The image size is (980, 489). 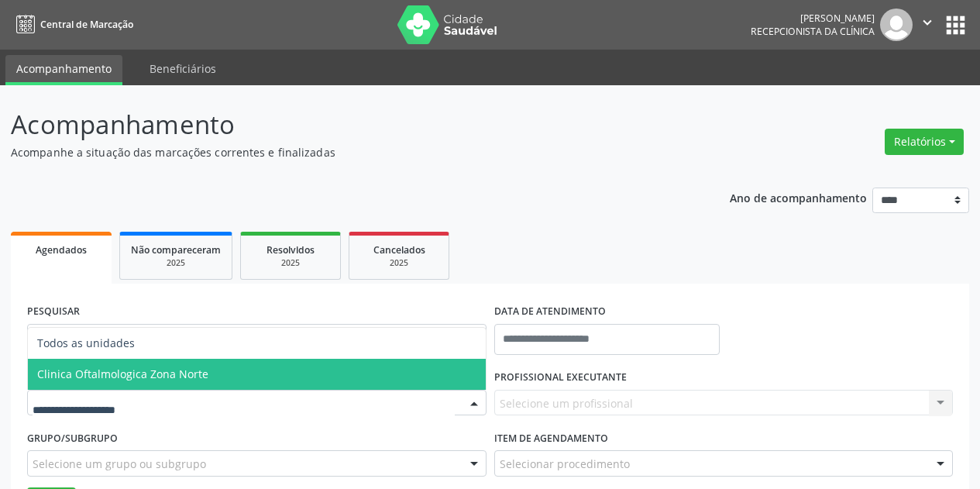 What do you see at coordinates (896, 25) in the screenshot?
I see `img: img` at bounding box center [896, 25].